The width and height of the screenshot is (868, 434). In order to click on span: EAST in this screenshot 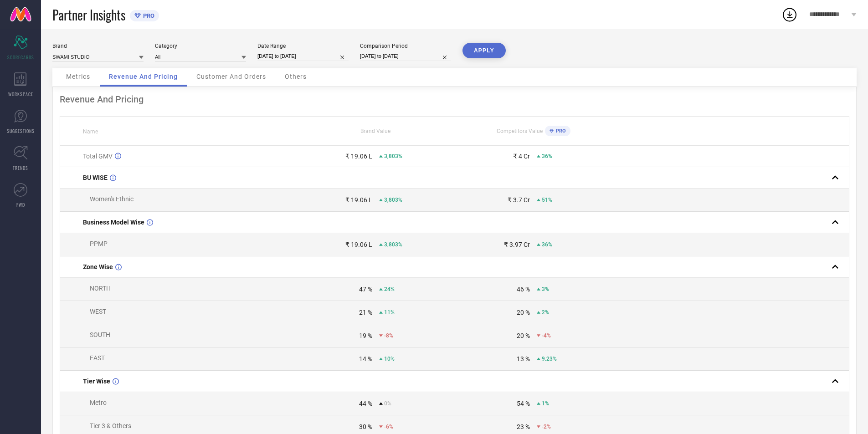, I will do `click(97, 358)`.